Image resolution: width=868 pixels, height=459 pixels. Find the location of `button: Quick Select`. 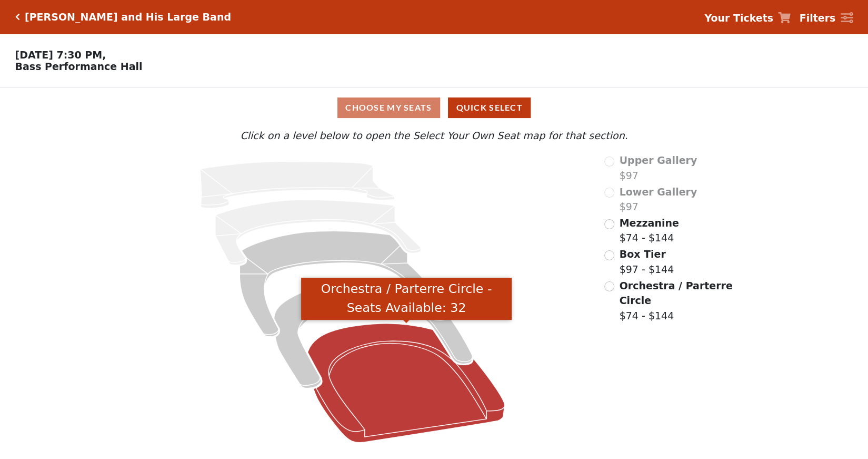

button: Quick Select is located at coordinates (489, 108).